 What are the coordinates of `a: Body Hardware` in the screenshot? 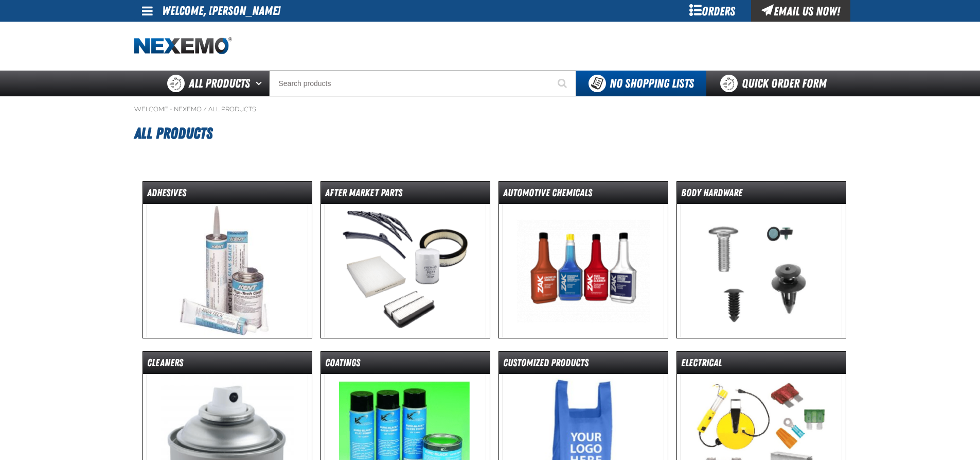 It's located at (761, 259).